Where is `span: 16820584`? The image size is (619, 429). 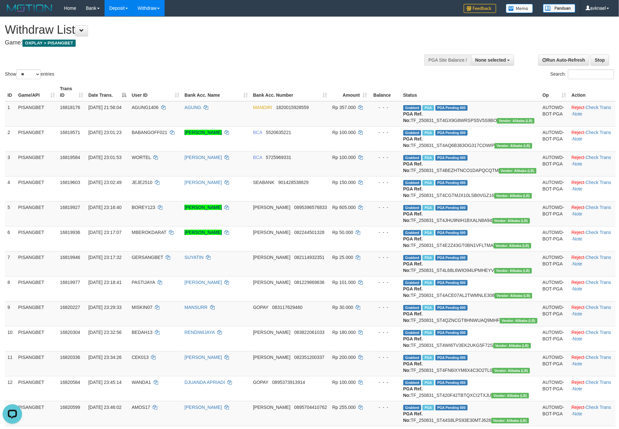 span: 16820584 is located at coordinates (70, 382).